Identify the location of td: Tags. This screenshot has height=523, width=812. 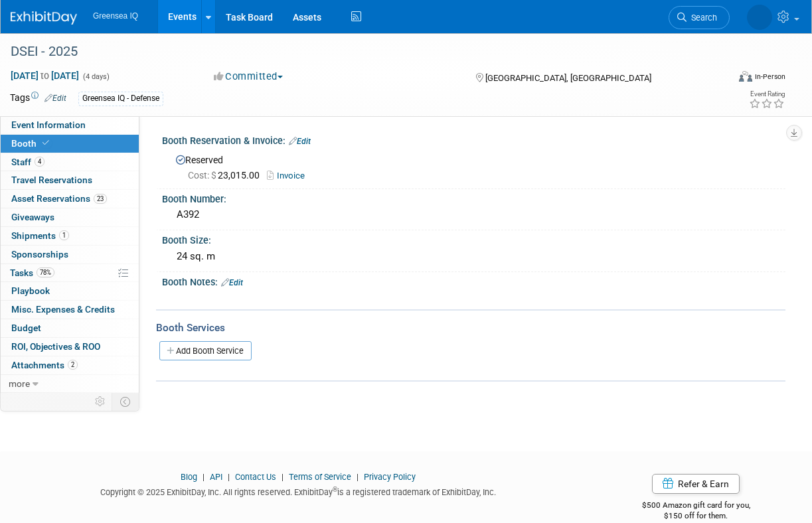
(38, 98).